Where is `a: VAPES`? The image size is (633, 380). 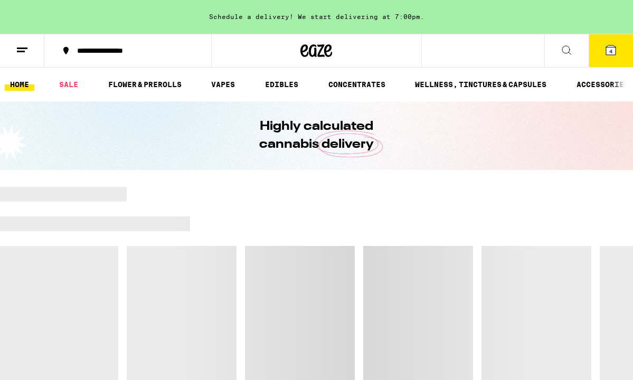 a: VAPES is located at coordinates (223, 84).